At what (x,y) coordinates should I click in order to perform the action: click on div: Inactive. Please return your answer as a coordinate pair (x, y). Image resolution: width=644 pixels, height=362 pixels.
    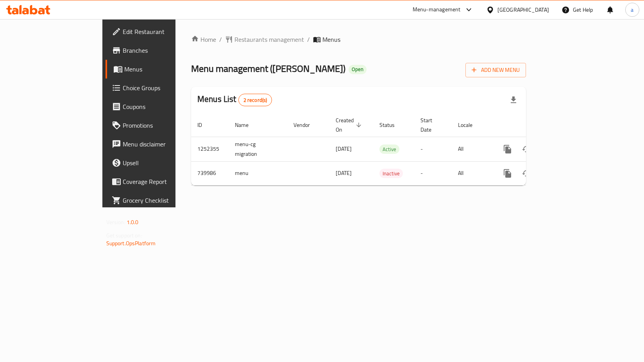
    Looking at the image, I should click on (391, 173).